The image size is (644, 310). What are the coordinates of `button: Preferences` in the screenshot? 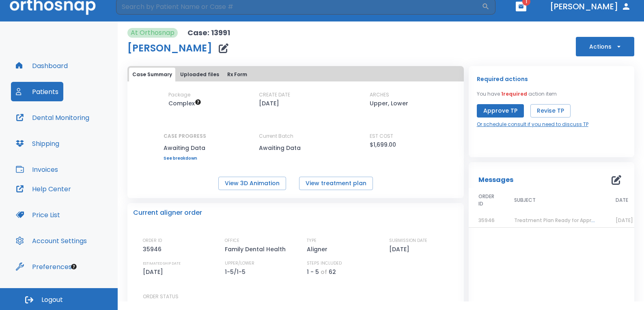 It's located at (44, 267).